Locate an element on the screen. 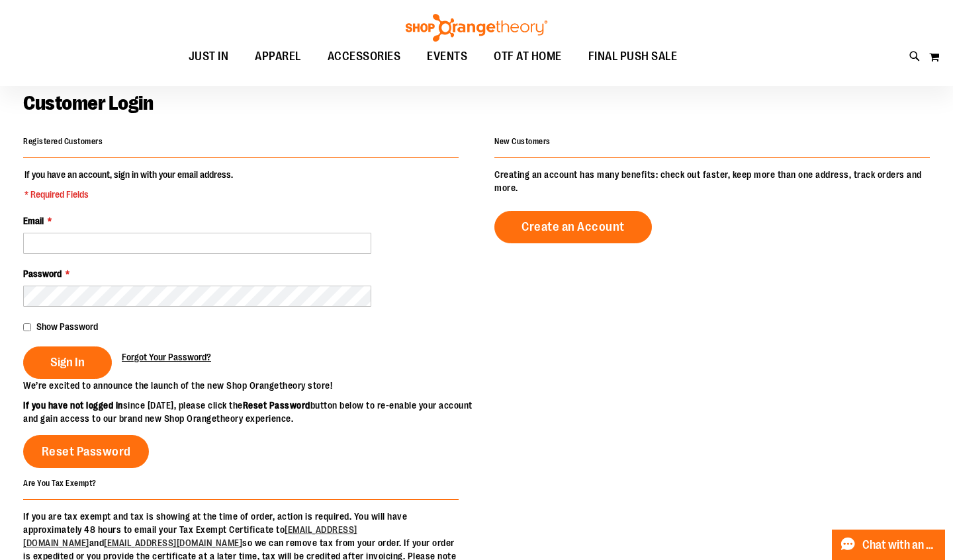  legend: If you have an account, sign in with your email address. is located at coordinates (129, 185).